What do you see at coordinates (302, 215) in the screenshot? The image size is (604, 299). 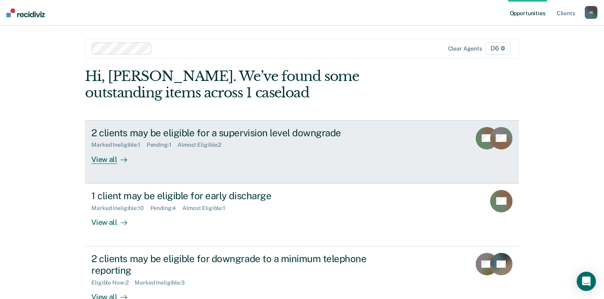 I see `a: 1 client may be eligible for early dischargeMarked Ineligible:10Pending:4Almost Eligible:1View all` at bounding box center [302, 215].